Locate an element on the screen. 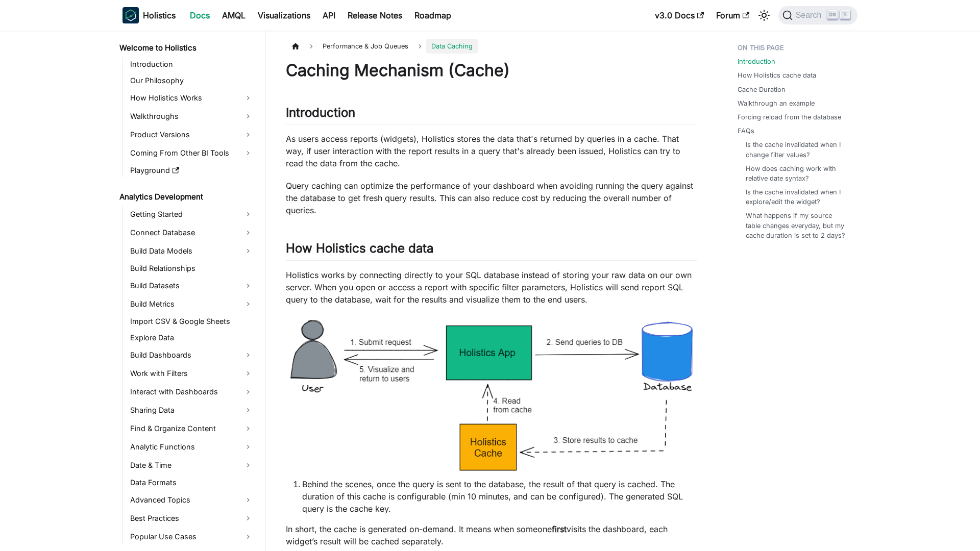 The image size is (980, 551). a: How Holistics Works is located at coordinates (191, 98).